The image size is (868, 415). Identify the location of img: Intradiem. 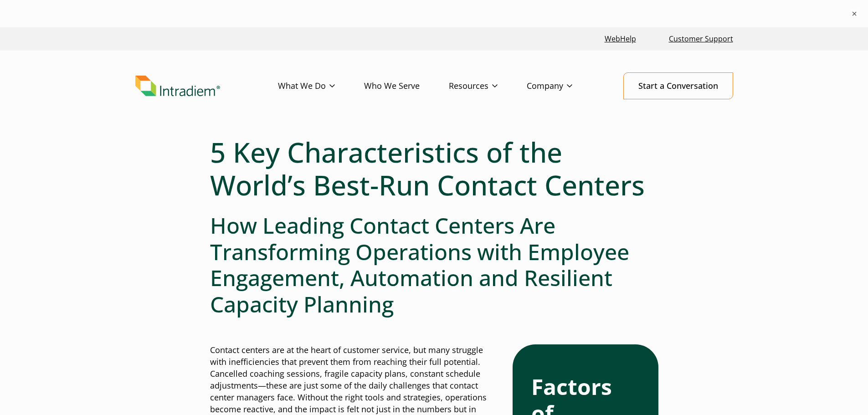
(178, 86).